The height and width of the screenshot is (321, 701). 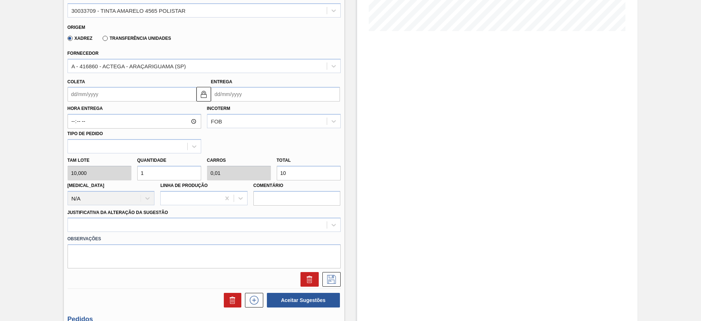 I want to click on label: Carros, so click(x=217, y=160).